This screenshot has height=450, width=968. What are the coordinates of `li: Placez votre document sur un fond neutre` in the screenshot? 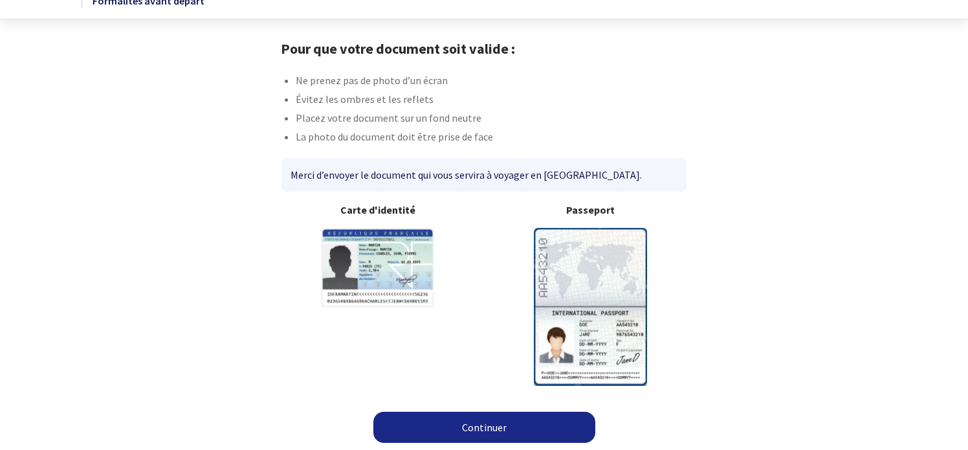 It's located at (491, 119).